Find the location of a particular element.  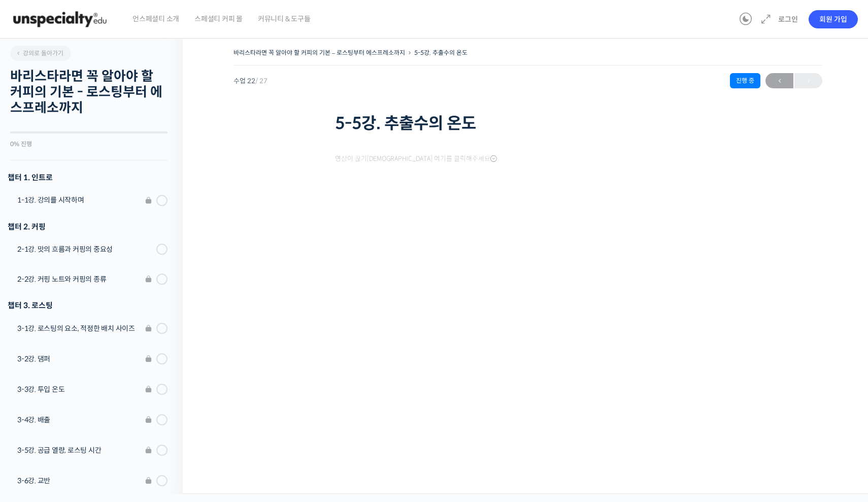

h3: 챕터 1. 인트로 is located at coordinates (87, 177).